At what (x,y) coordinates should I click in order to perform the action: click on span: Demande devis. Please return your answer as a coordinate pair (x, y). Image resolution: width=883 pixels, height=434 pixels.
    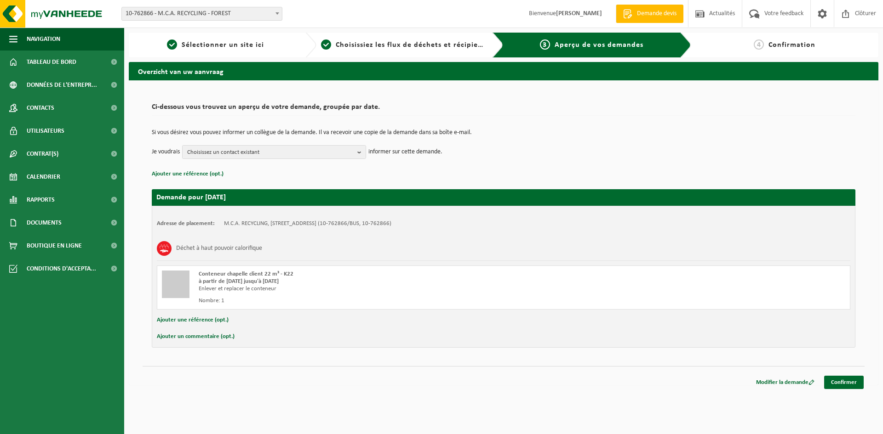
    Looking at the image, I should click on (656, 14).